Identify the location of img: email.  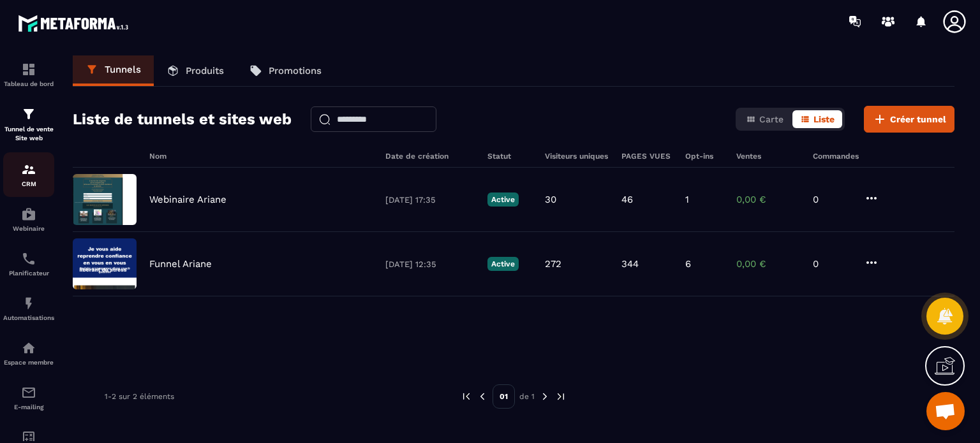
(29, 392).